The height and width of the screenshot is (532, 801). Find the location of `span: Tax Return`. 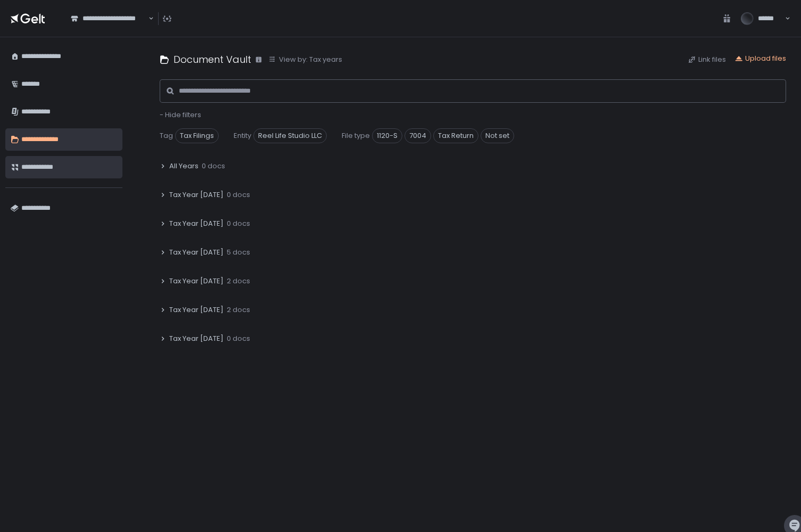

span: Tax Return is located at coordinates (455, 135).